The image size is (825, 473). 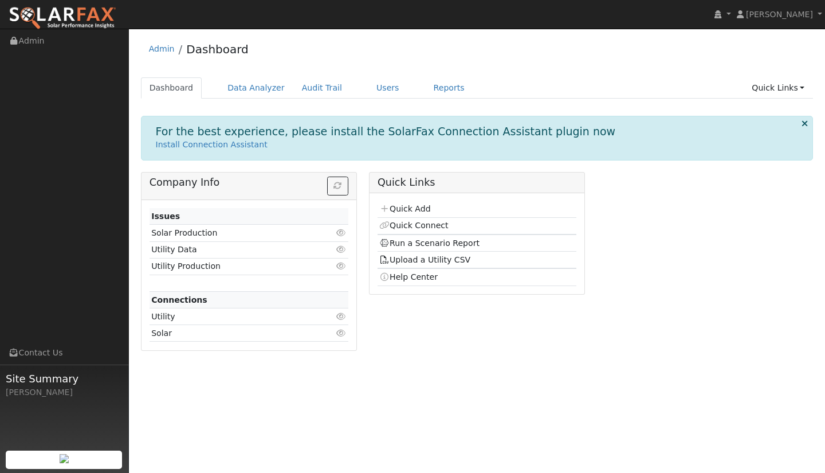 What do you see at coordinates (409, 277) in the screenshot?
I see `a: Help Center` at bounding box center [409, 277].